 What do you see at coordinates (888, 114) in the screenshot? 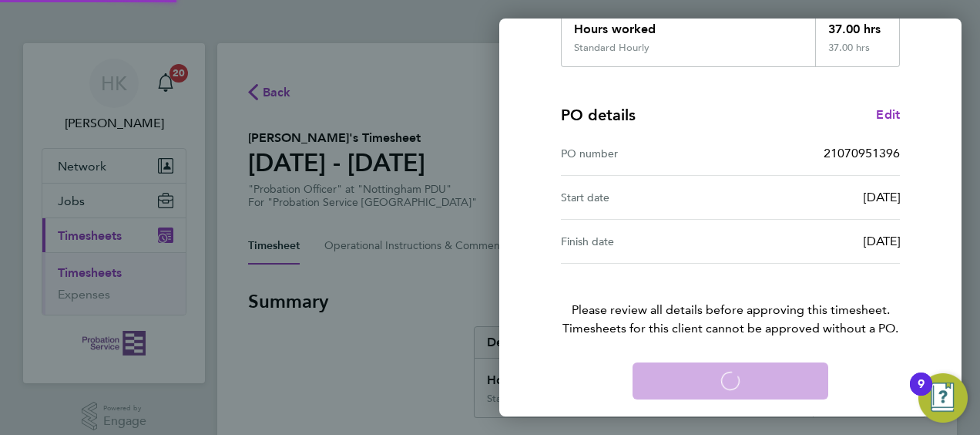
I see `span: Edit` at bounding box center [888, 114].